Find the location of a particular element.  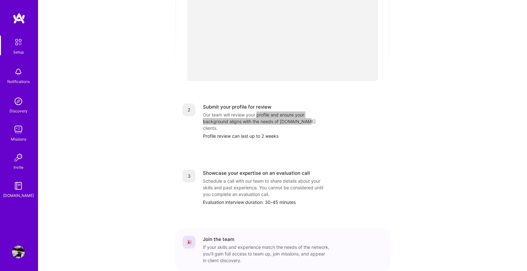

div: Invite is located at coordinates (18, 167).